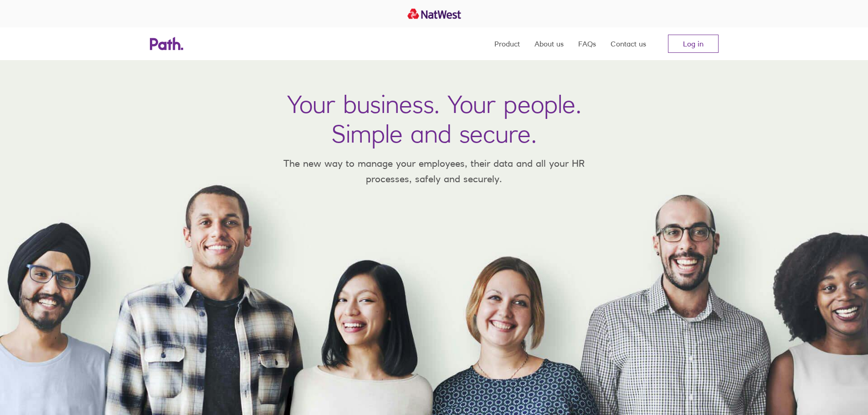 The height and width of the screenshot is (415, 868). Describe the element at coordinates (434, 171) in the screenshot. I see `p: The new way to manage your employees, their data and all your HR processes, safely and securely.` at that location.